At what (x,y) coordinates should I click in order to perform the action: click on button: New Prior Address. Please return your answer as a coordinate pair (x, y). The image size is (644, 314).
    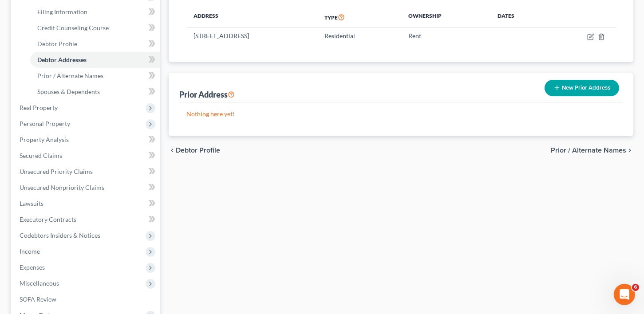
    Looking at the image, I should click on (582, 88).